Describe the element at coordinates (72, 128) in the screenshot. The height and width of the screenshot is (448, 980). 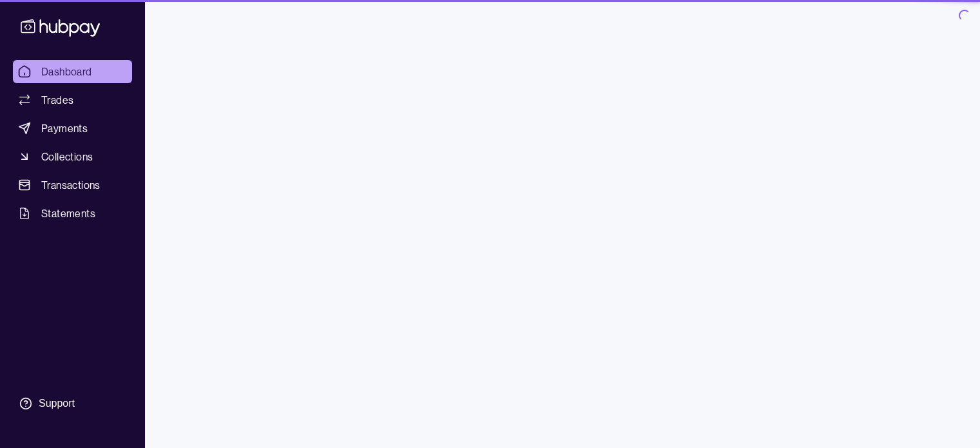
I see `a: Payments` at that location.